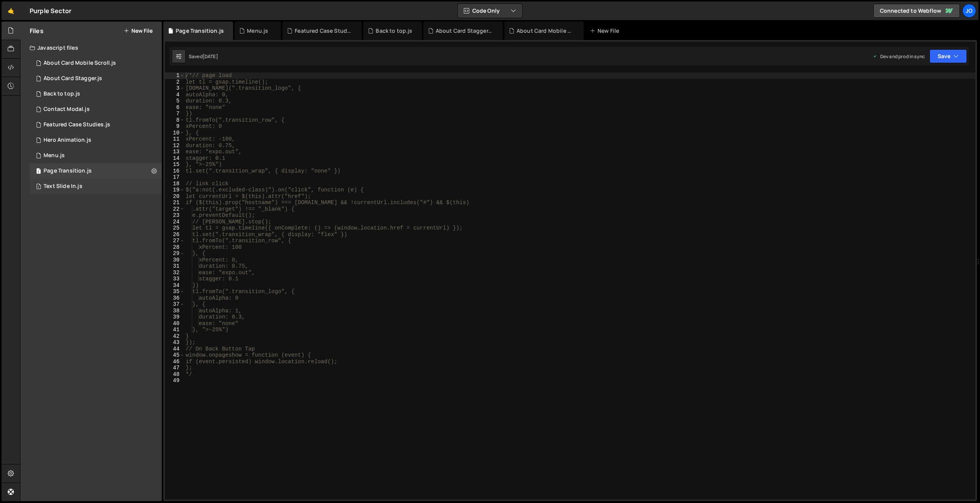 Image resolution: width=980 pixels, height=503 pixels. I want to click on div: 16277/44048.js, so click(95, 109).